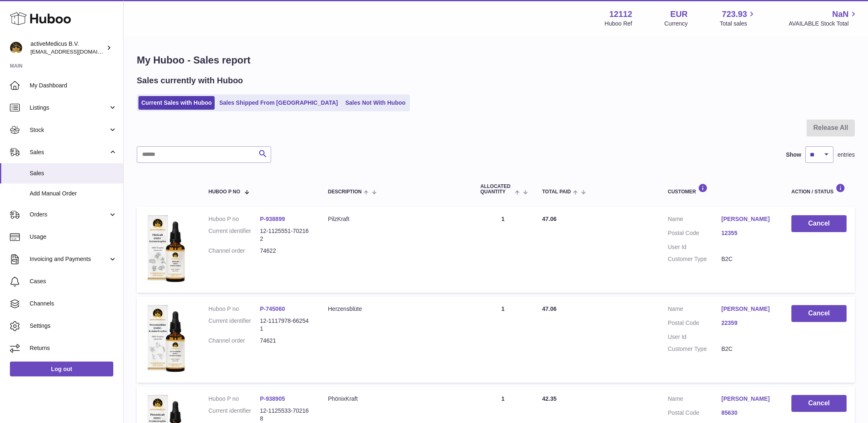 Image resolution: width=868 pixels, height=423 pixels. What do you see at coordinates (738, 23) in the screenshot?
I see `span: Total sales` at bounding box center [738, 23].